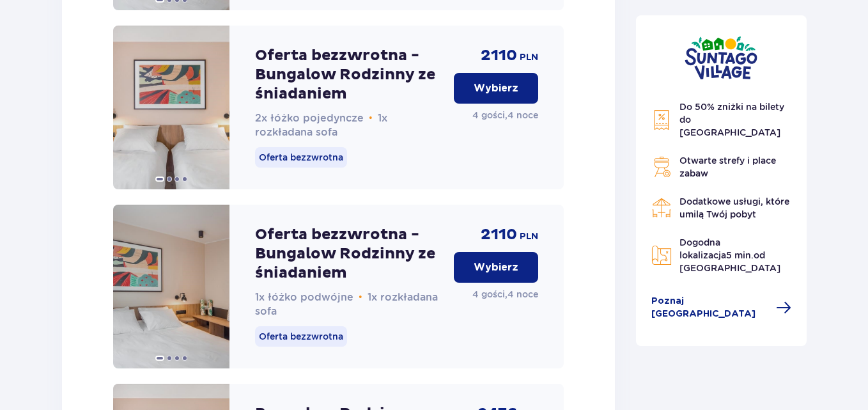 This screenshot has height=410, width=868. Describe the element at coordinates (304, 297) in the screenshot. I see `span: 1x łóżko podwójne` at that location.